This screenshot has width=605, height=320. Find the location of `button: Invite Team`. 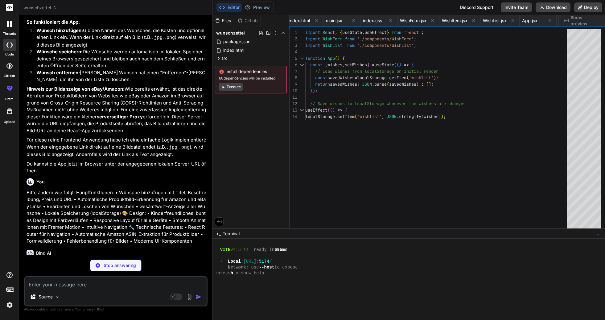

button: Invite Team is located at coordinates (517, 7).